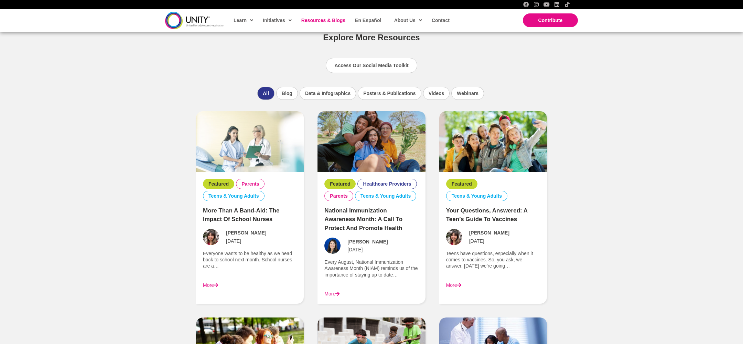 The image size is (743, 344). Describe the element at coordinates (557, 4) in the screenshot. I see `a: LinkedIn` at that location.